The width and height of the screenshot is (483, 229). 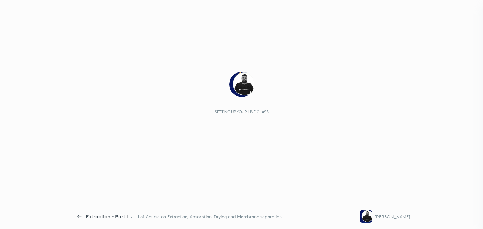 I want to click on div: Setting up your live class, so click(x=241, y=112).